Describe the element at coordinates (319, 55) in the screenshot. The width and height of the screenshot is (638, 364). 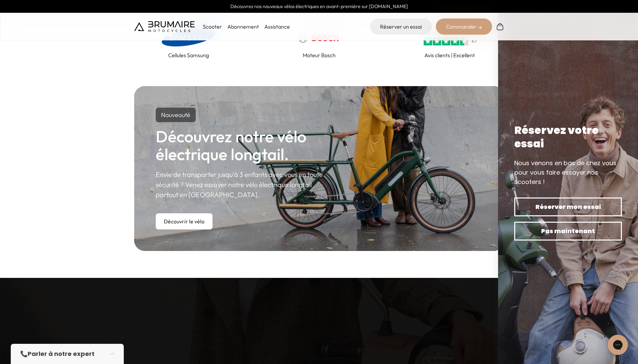
I see `p: Moteur Bosch` at that location.